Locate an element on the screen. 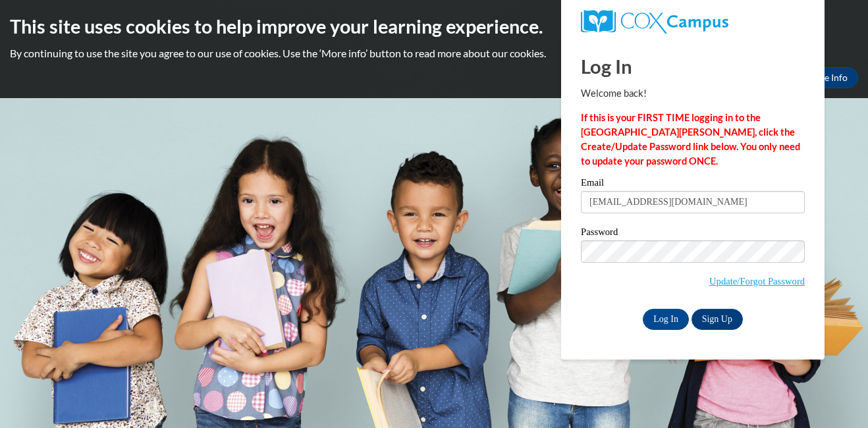 This screenshot has width=868, height=428. a: Sign Up is located at coordinates (717, 319).